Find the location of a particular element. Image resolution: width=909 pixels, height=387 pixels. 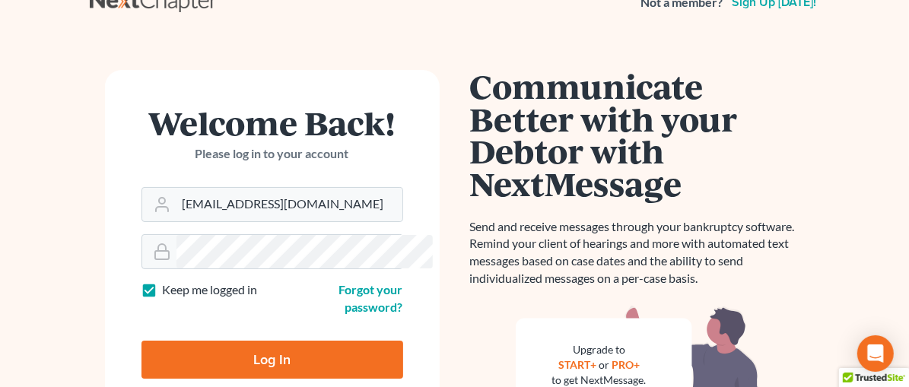

h1: Communicate Better with your Debtor with NextMessage is located at coordinates (638, 135).